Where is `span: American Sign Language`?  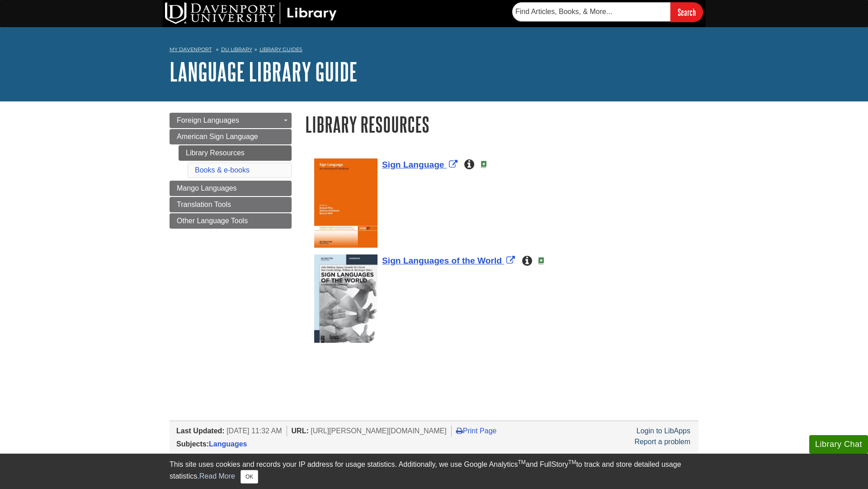
span: American Sign Language is located at coordinates (217, 136).